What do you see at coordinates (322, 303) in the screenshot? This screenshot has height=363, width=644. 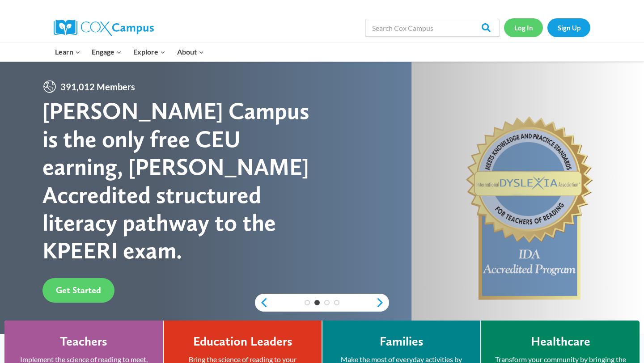 I see `div: content slider buttons` at bounding box center [322, 303].